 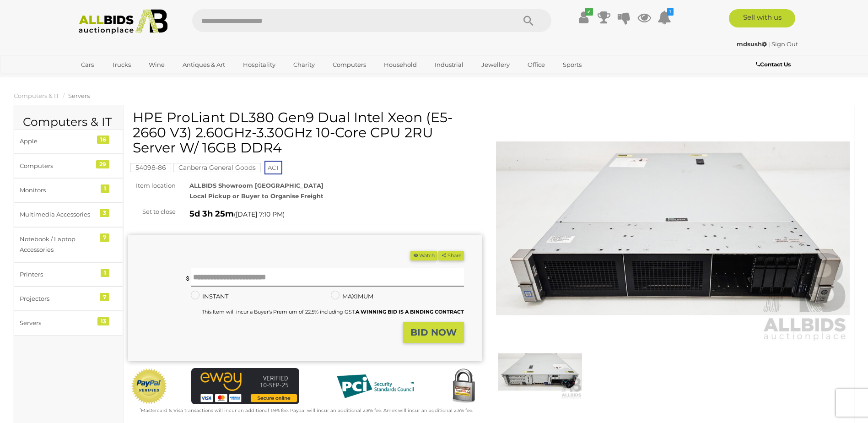 What do you see at coordinates (245, 386) in the screenshot?
I see `img: eWAY Payment Gateway` at bounding box center [245, 386].